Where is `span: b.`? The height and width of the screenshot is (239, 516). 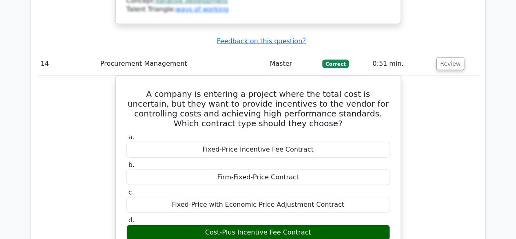
span: b. is located at coordinates (131, 164).